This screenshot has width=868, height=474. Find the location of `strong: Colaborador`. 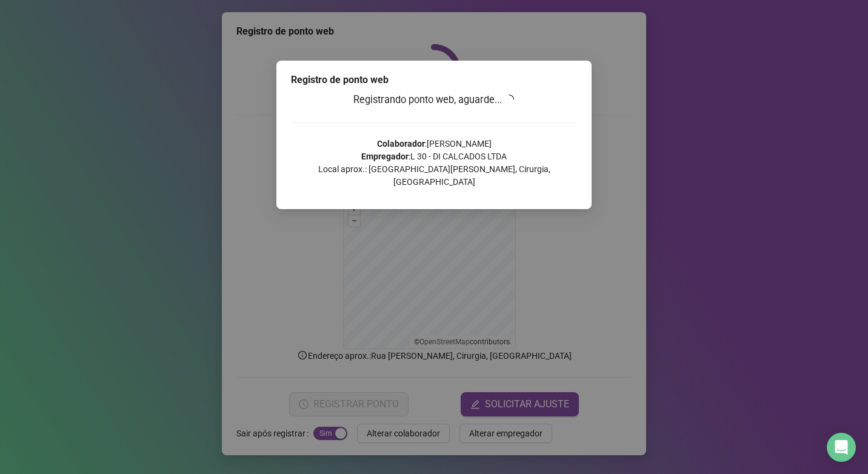

strong: Colaborador is located at coordinates (401, 144).